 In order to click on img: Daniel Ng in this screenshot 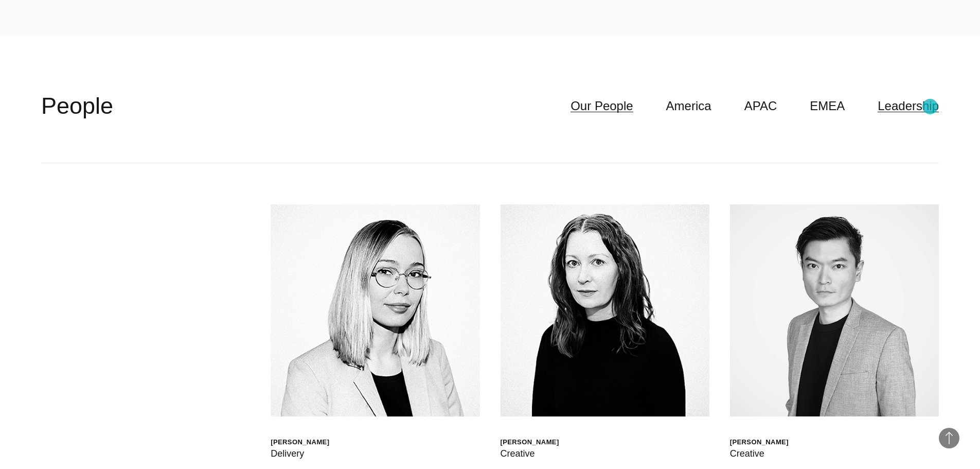, I will do `click(834, 310)`.